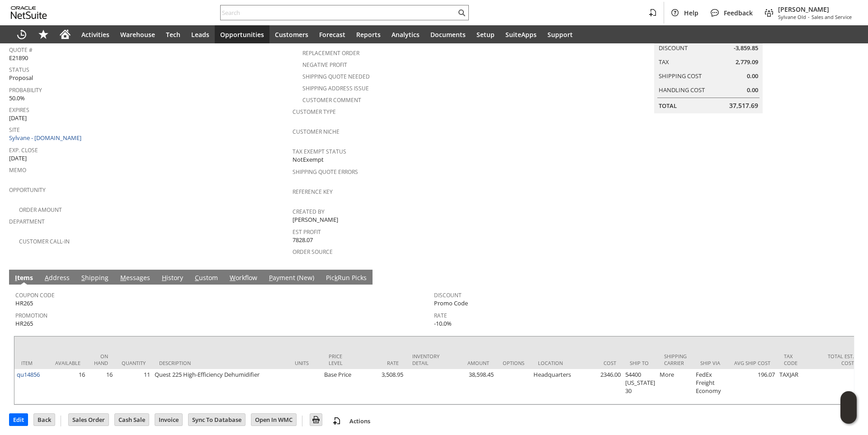  What do you see at coordinates (57, 278) in the screenshot?
I see `a: Address` at bounding box center [57, 278].